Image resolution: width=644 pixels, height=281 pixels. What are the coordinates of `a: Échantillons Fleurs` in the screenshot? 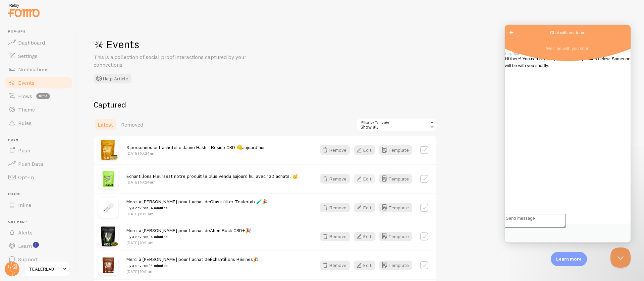 It's located at (146, 176).